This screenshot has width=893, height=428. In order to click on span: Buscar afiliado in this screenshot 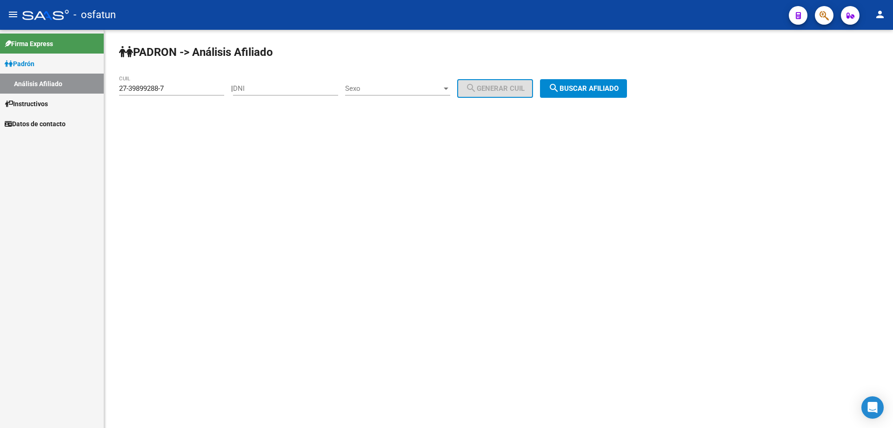, I will do `click(583, 88)`.